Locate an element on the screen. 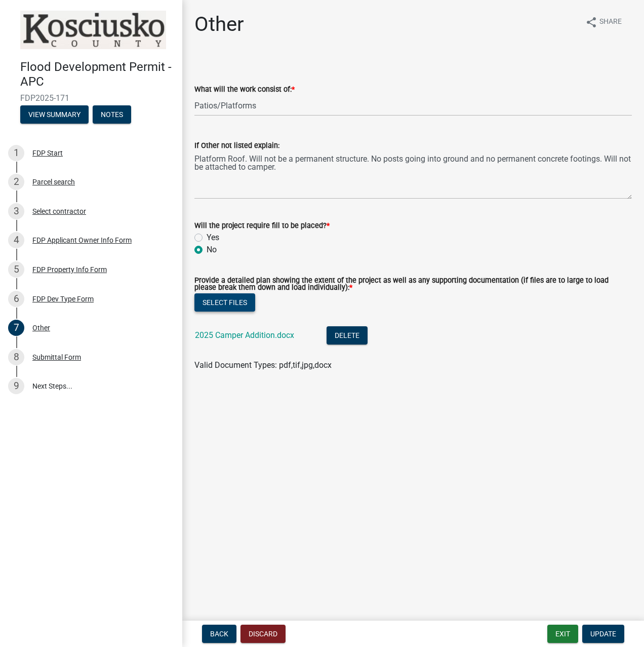 This screenshot has width=644, height=647. span: Valid Document Types: pdf,tif,jpg,docx is located at coordinates (263, 364).